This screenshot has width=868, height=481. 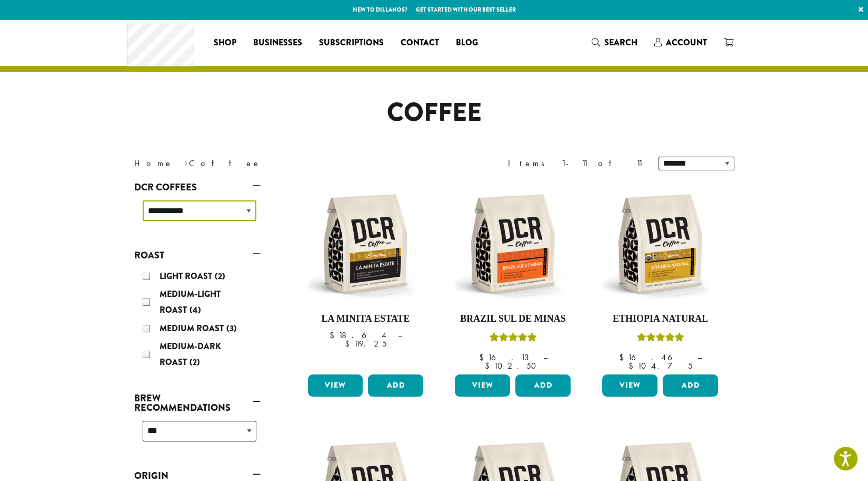 I want to click on img: DCR-12oz-La-Minita-Estate-Stock-scaled.png, so click(x=365, y=244).